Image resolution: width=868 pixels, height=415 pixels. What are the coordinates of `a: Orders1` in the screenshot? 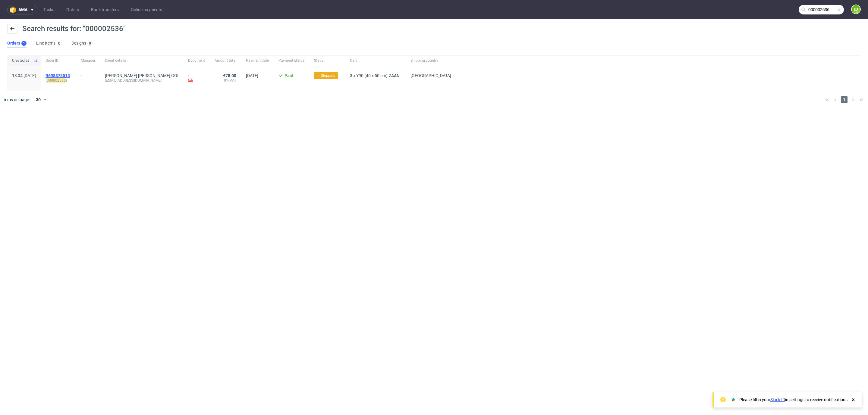 It's located at (17, 43).